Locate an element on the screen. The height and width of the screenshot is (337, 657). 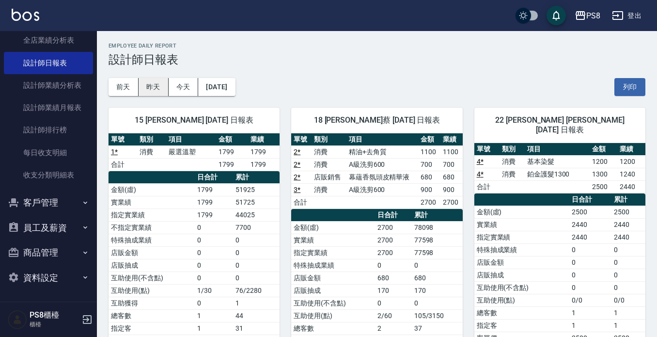
td: 店販抽成 is located at coordinates (521, 275).